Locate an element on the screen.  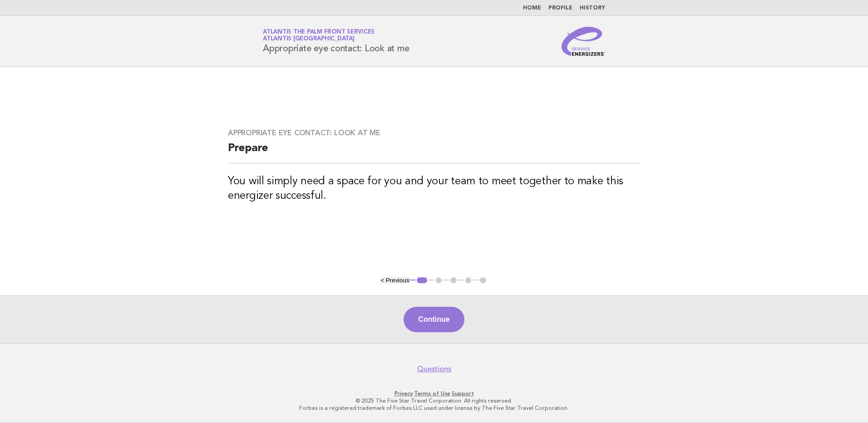
a: Profile is located at coordinates (560, 8).